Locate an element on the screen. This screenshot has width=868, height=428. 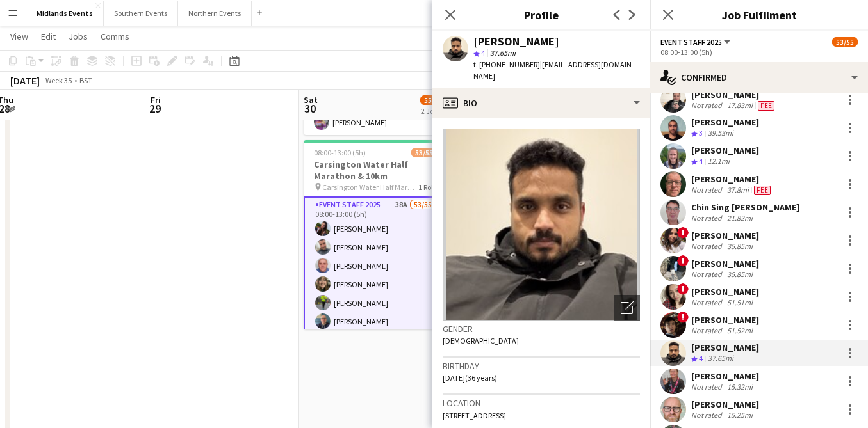
div: 51.51mi is located at coordinates (740, 302).